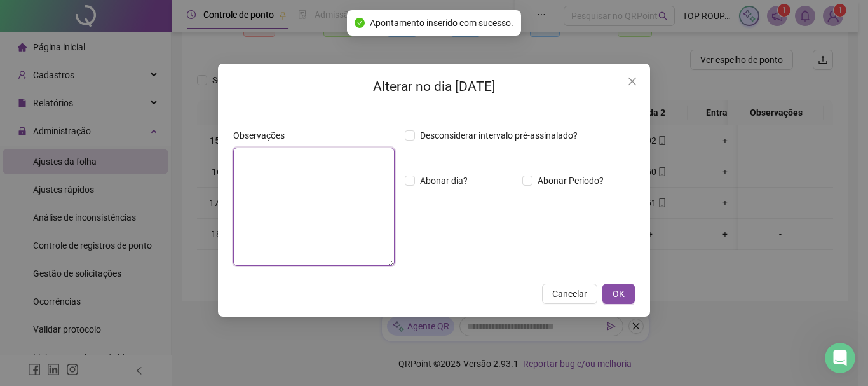  Describe the element at coordinates (570, 293) in the screenshot. I see `button: Cancelar` at that location.